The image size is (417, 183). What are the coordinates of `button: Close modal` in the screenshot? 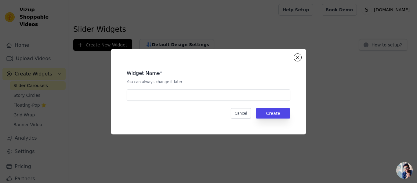 It's located at (298, 57).